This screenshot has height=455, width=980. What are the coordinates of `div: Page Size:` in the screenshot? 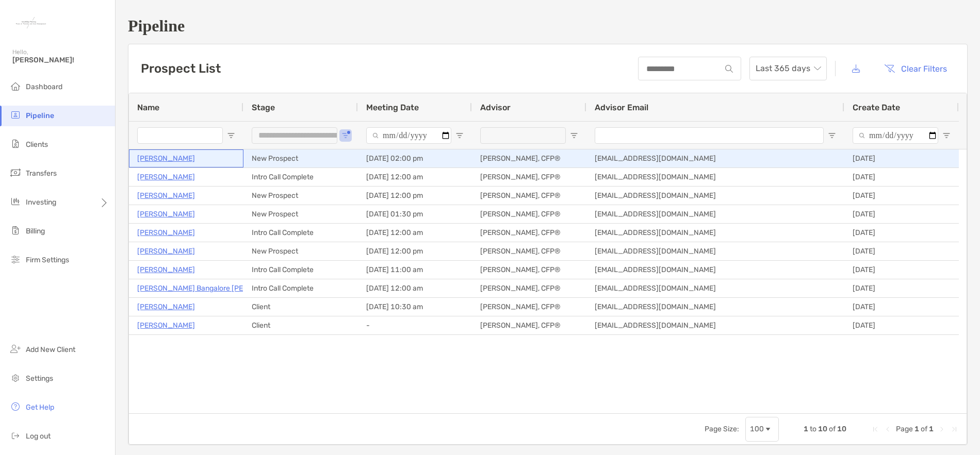 It's located at (721, 429).